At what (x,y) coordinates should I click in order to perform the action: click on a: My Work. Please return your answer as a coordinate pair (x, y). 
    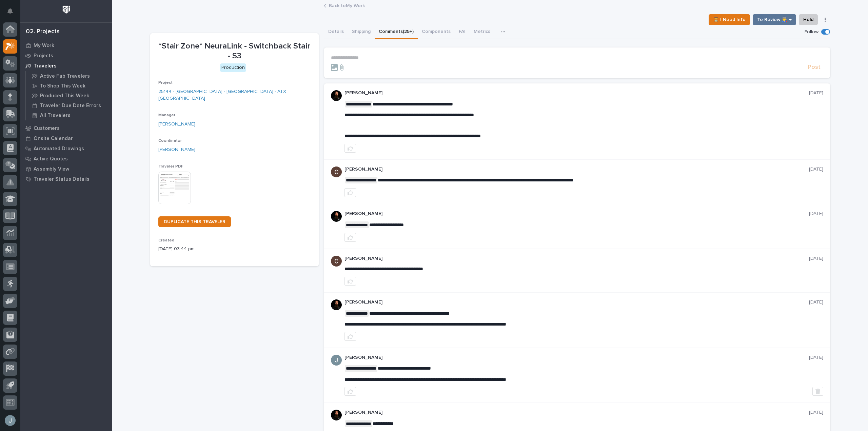
    Looking at the image, I should click on (66, 45).